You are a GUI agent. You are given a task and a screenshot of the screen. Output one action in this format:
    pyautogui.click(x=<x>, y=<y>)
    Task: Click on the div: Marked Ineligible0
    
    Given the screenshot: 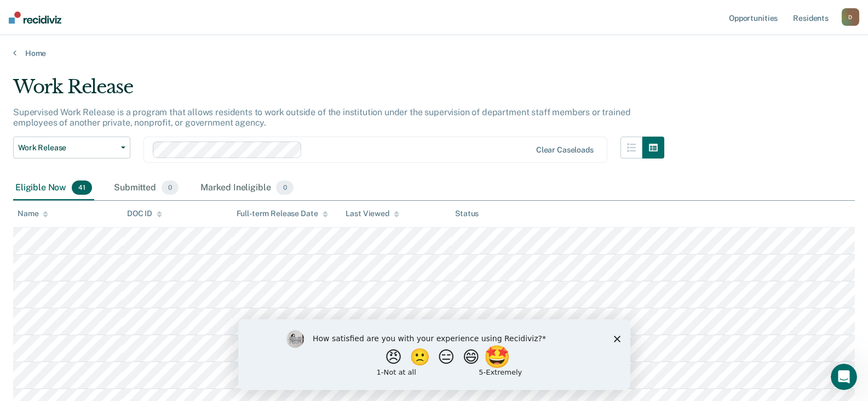 What is the action you would take?
    pyautogui.click(x=247, y=188)
    